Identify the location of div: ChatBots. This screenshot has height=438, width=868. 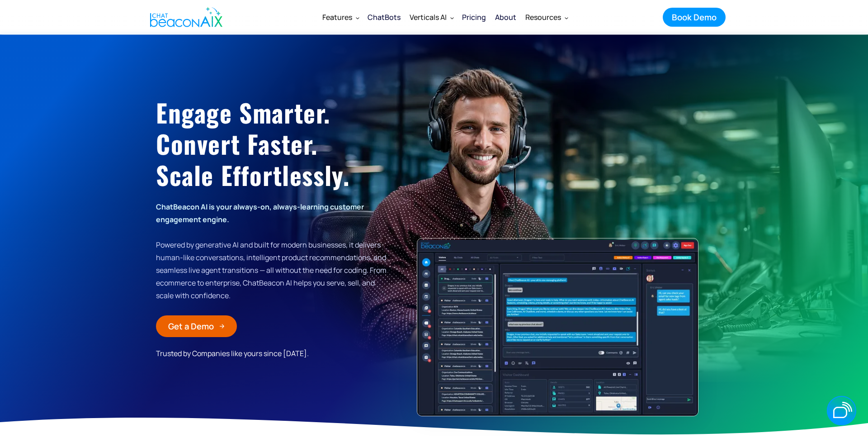
(384, 17).